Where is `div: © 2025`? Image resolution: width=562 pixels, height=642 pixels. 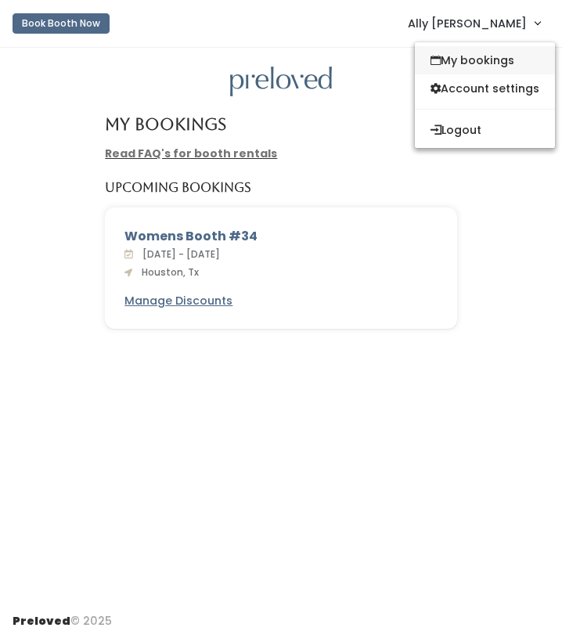 div: © 2025 is located at coordinates (62, 615).